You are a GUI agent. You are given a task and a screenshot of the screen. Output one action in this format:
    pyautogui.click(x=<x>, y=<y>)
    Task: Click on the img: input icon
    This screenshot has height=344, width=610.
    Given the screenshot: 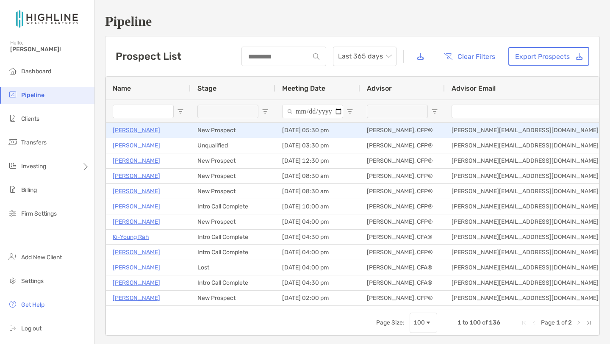 What is the action you would take?
    pyautogui.click(x=316, y=56)
    